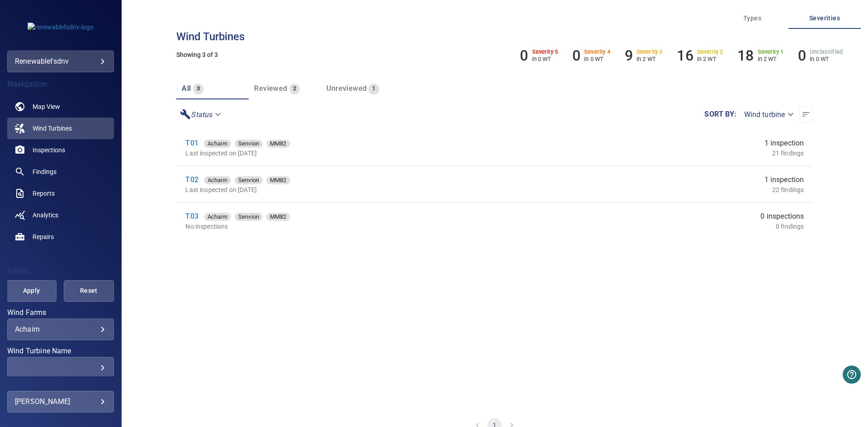 The height and width of the screenshot is (427, 868). Describe the element at coordinates (43, 237) in the screenshot. I see `span: Repairs` at that location.